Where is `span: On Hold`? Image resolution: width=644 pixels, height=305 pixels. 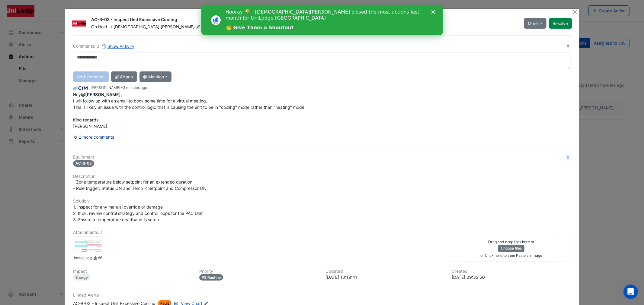
span: On Hold is located at coordinates (99, 27).